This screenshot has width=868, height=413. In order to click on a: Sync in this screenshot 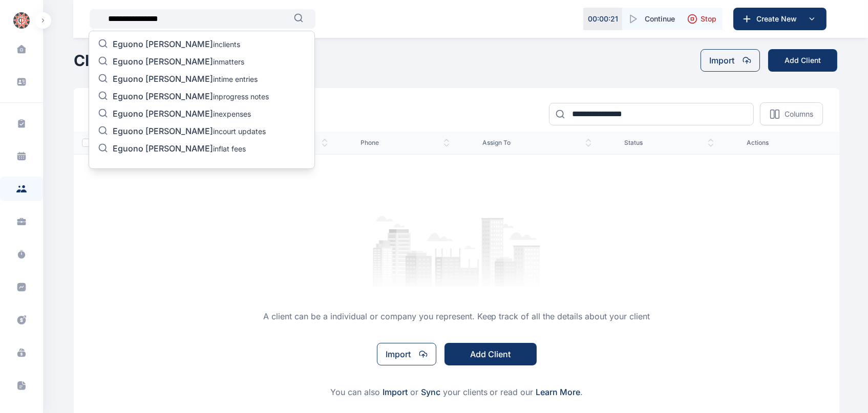, I will do `click(430, 393)`.